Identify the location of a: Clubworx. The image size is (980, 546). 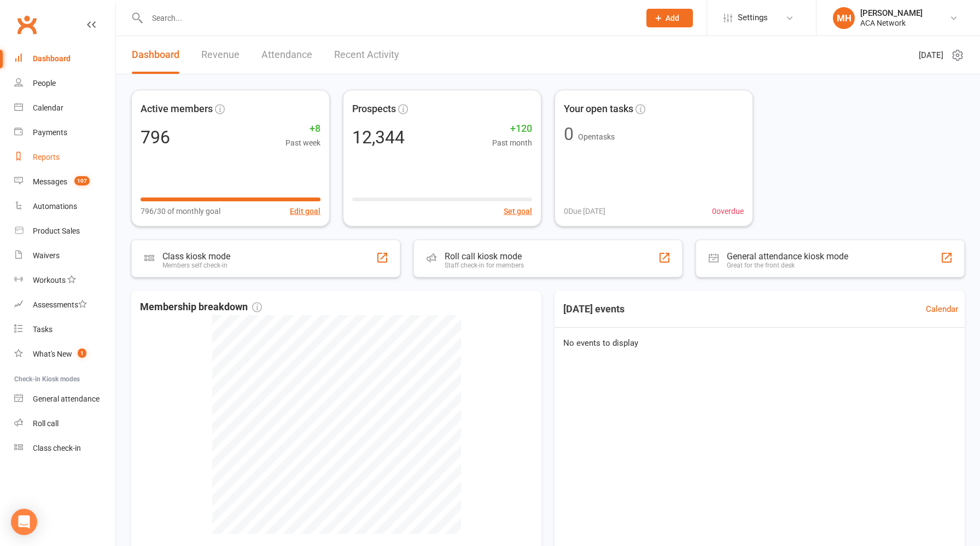
(27, 25).